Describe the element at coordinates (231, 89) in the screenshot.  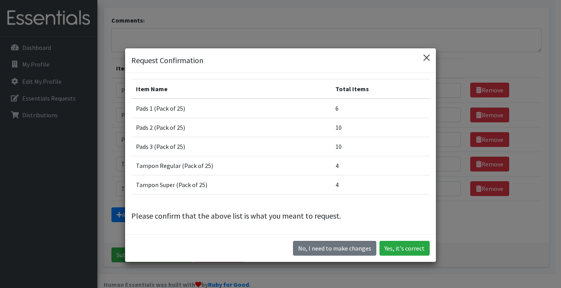
I see `th: Item Name` at that location.